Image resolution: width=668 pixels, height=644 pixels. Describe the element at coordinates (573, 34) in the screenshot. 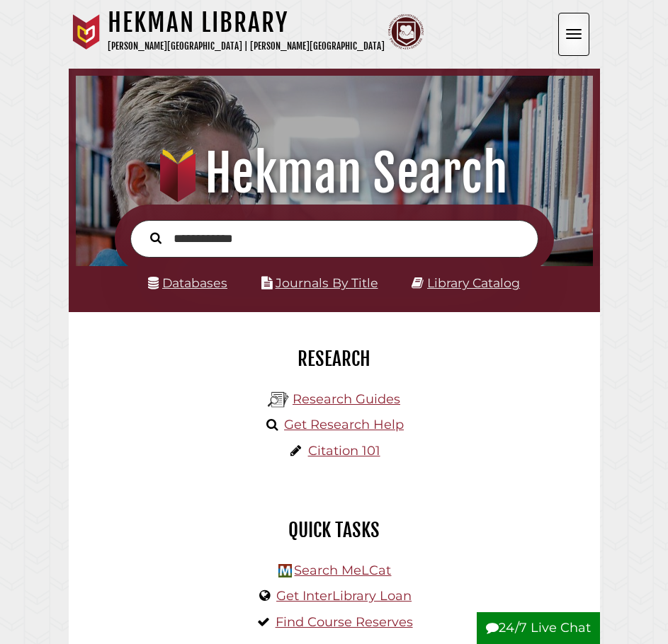

I see `button: Open the menu` at that location.